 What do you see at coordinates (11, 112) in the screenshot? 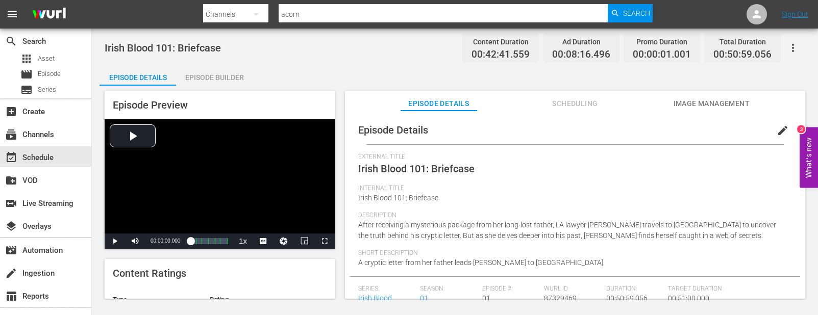
I see `span: Create` at bounding box center [11, 112].